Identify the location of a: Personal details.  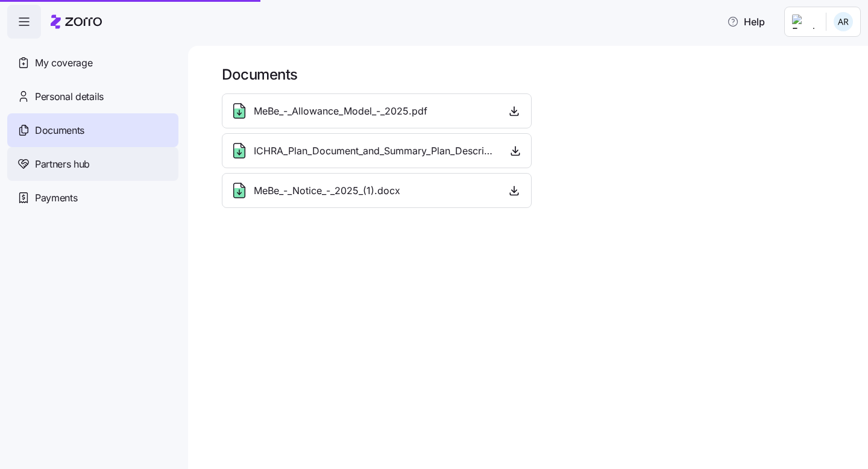
(92, 97).